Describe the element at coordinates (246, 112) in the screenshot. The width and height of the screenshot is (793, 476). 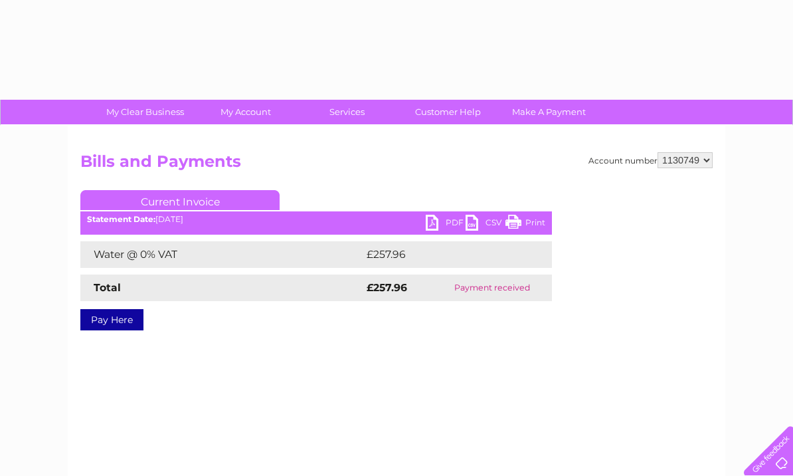
I see `a: My Account` at that location.